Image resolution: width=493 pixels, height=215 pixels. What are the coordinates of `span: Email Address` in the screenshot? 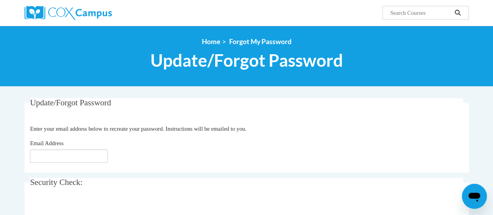 It's located at (47, 143).